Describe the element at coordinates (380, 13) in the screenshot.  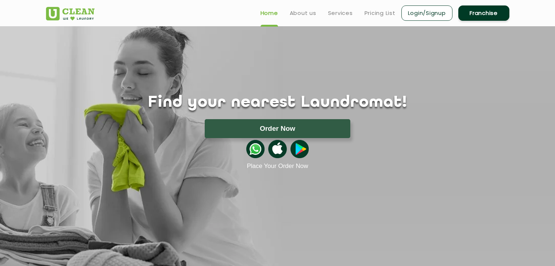
I see `a: Pricing List` at that location.